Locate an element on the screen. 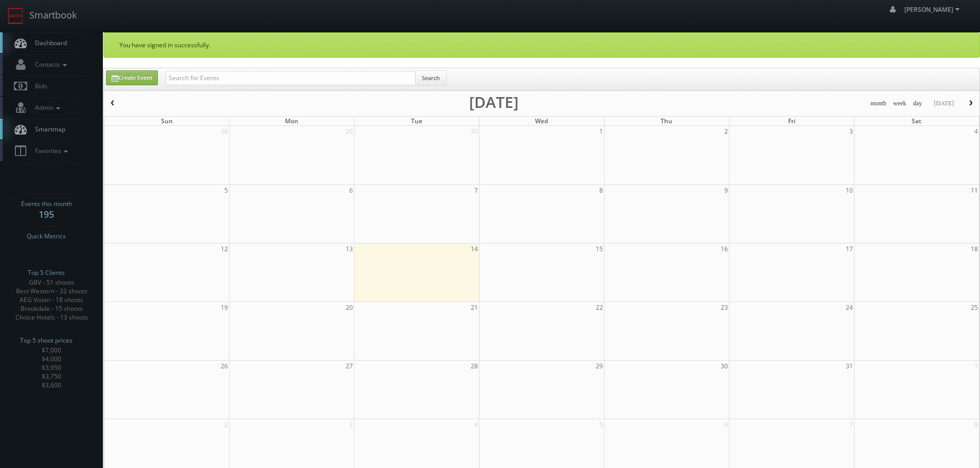 This screenshot has width=980, height=468. button: Search is located at coordinates (431, 78).